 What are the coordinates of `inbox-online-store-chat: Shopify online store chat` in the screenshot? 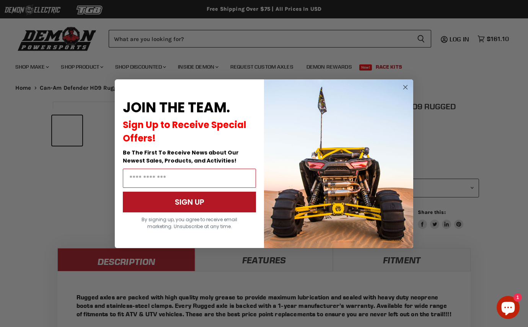 It's located at (508, 308).